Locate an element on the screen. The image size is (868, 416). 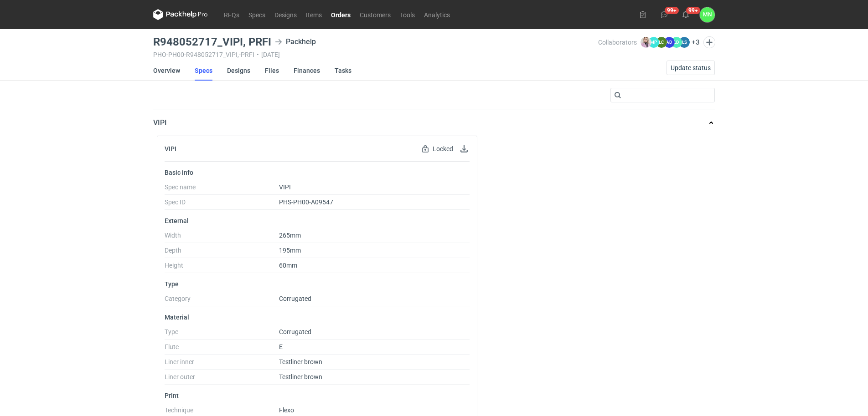
figcaption: AD is located at coordinates (669, 43).